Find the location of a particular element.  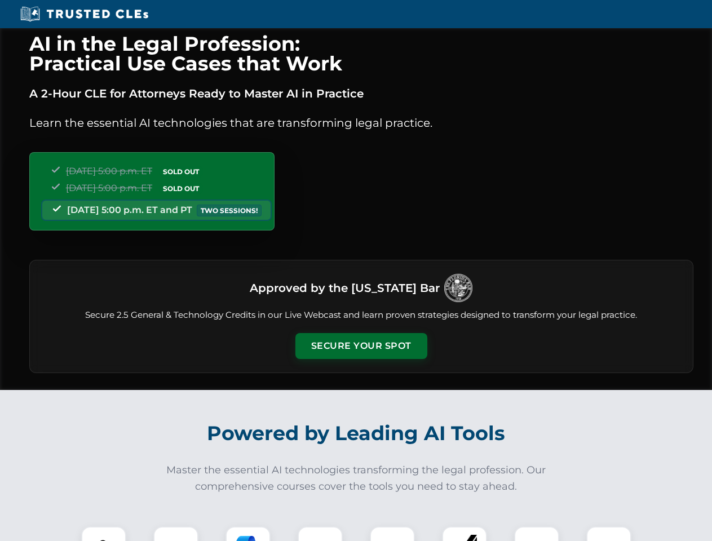

img: Trusted CLEs is located at coordinates (84, 14).